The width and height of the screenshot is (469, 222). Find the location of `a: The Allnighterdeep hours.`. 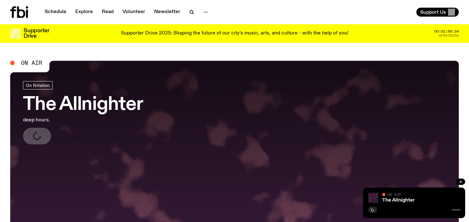

a: The Allnighterdeep hours. is located at coordinates (83, 113).